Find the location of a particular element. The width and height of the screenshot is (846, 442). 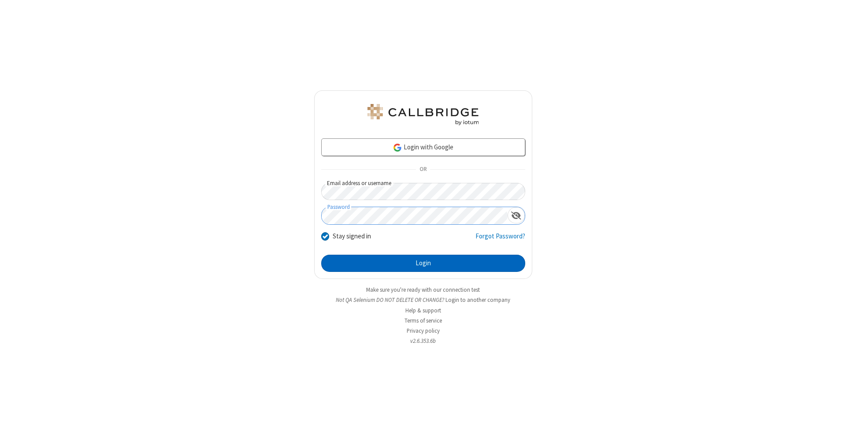

label: Stay signed in is located at coordinates (352, 236).